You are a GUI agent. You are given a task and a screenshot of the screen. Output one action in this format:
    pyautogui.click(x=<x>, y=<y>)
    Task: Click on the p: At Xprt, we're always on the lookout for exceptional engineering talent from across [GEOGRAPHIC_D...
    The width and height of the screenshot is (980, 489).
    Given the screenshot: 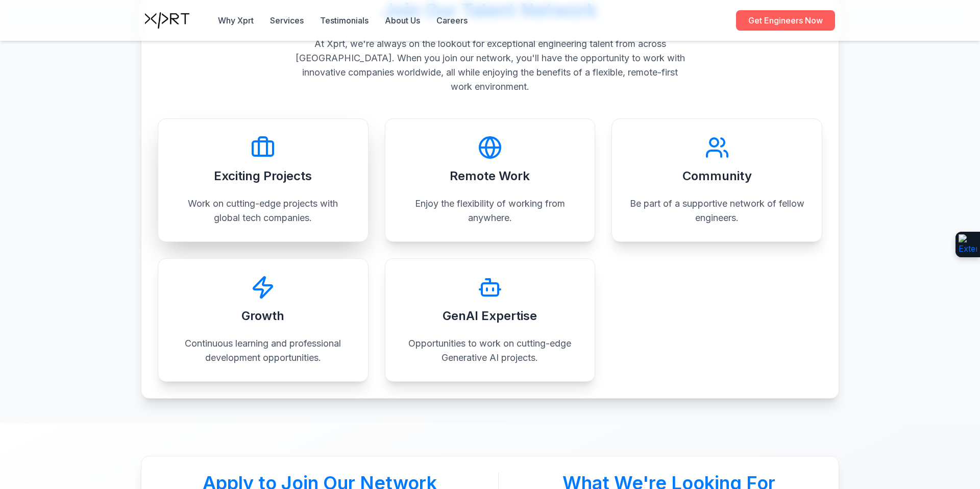 What is the action you would take?
    pyautogui.click(x=490, y=65)
    